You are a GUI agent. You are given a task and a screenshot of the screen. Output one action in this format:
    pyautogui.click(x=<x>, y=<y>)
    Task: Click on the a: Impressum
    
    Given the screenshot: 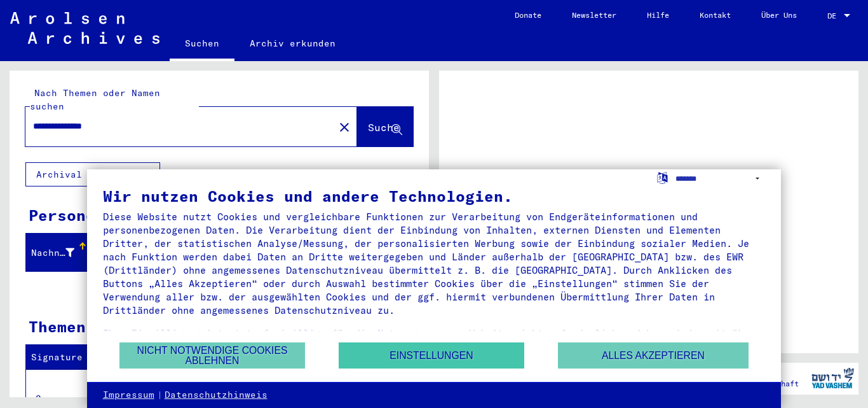 What is the action you would take?
    pyautogui.click(x=128, y=395)
    